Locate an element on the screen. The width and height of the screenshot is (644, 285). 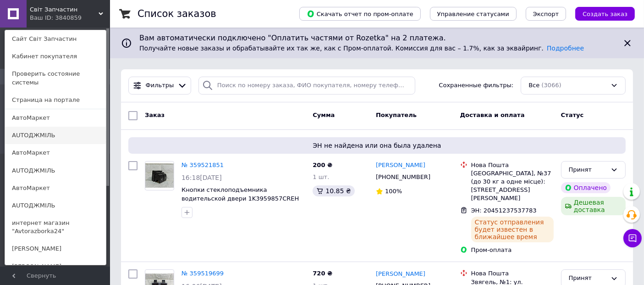
a: Кабинет покупателя is located at coordinates (55, 56).